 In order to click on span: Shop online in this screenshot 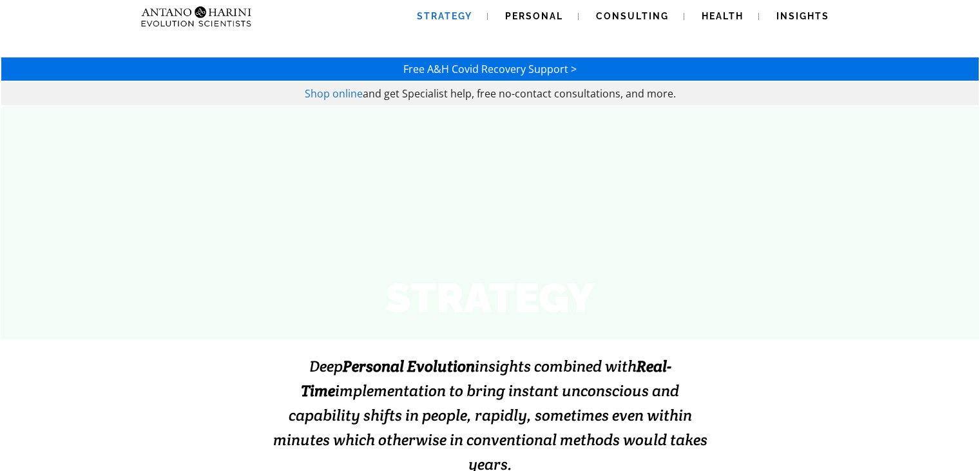, I will do `click(334, 93)`.